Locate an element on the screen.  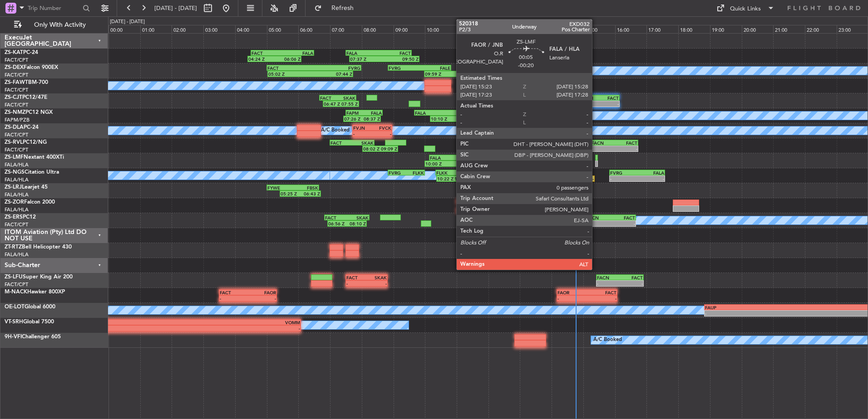
div: 18:00 is located at coordinates (694, 29).